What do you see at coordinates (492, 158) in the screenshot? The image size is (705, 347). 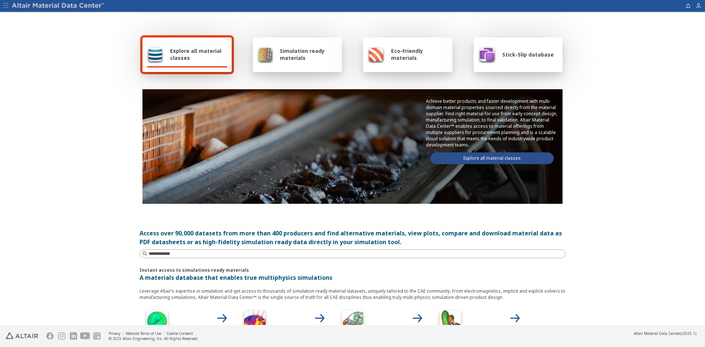 I see `a: Explore all material classes` at bounding box center [492, 158].